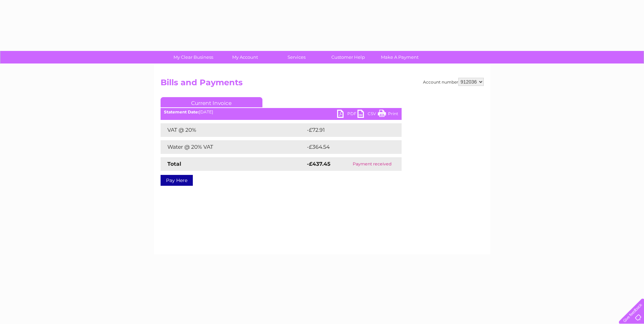 Image resolution: width=644 pixels, height=324 pixels. Describe the element at coordinates (388, 114) in the screenshot. I see `a: Print` at that location.